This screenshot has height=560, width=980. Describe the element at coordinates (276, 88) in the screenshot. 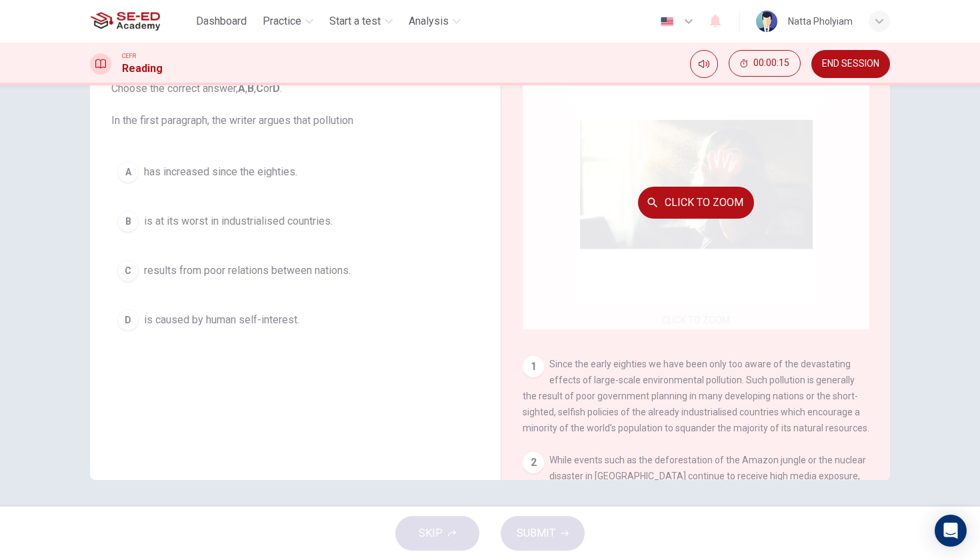

I see `b: D` at that location.